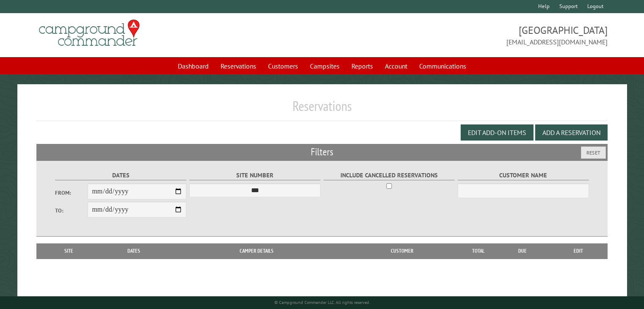  I want to click on img: Campground Commander, so click(89, 33).